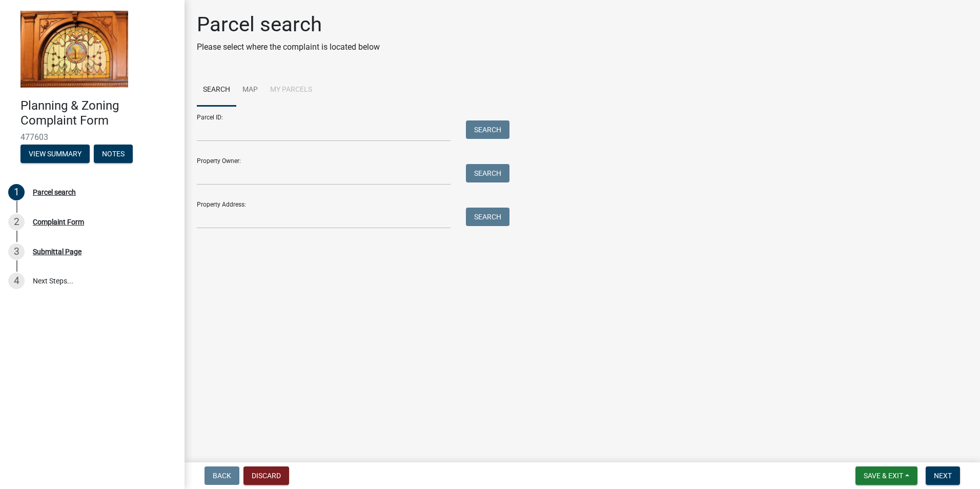  I want to click on span: 477603, so click(92, 136).